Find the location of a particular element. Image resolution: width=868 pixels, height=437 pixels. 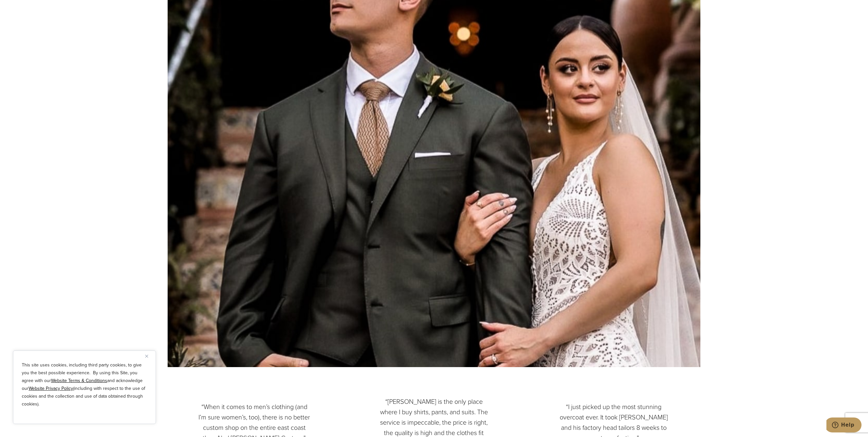

img: Close is located at coordinates (147, 356).